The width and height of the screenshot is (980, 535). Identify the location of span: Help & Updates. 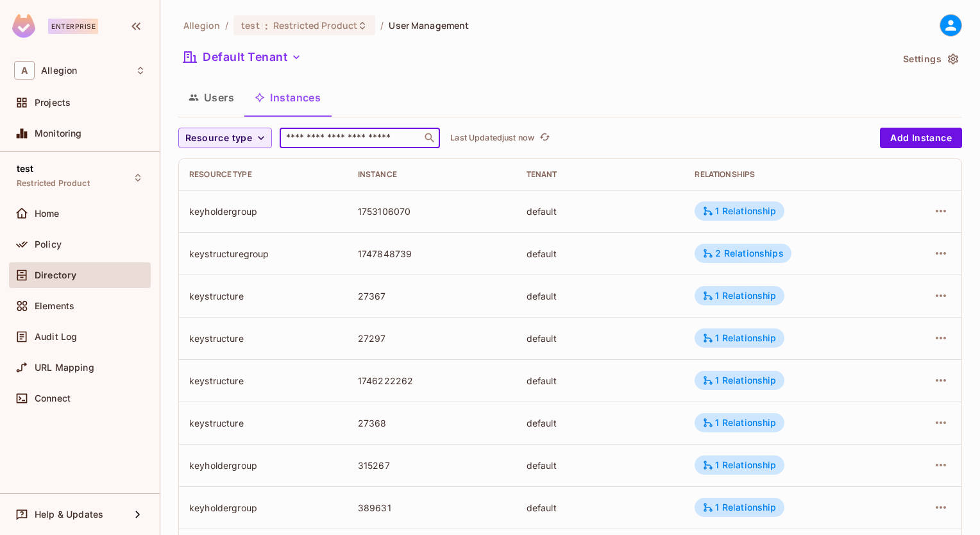
(68, 514).